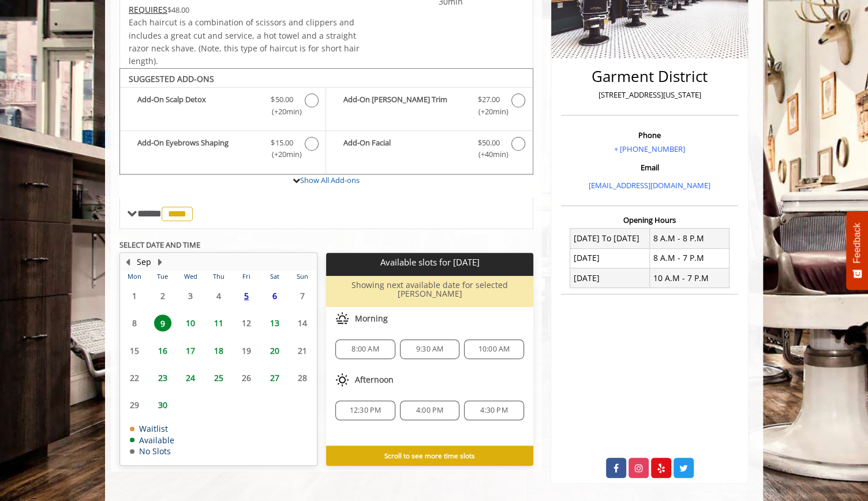  What do you see at coordinates (219, 351) in the screenshot?
I see `span: 18` at bounding box center [219, 351].